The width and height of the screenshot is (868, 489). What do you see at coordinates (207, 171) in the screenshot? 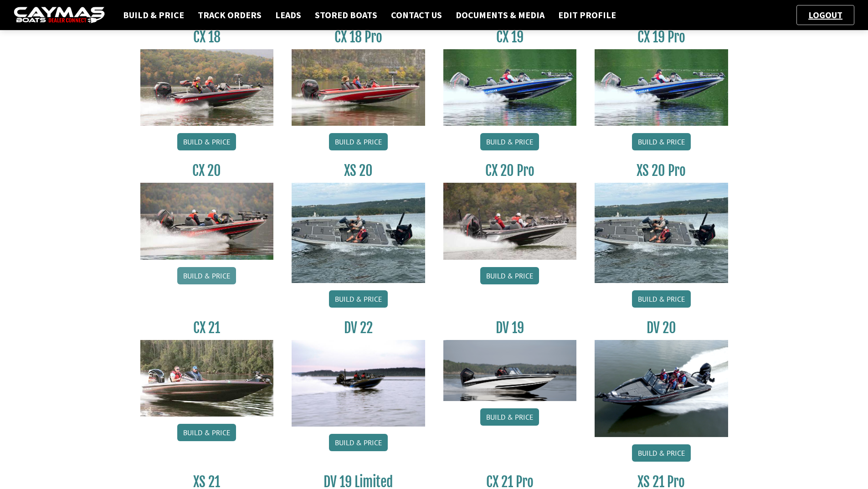
I see `h3: CX 20` at bounding box center [207, 171].